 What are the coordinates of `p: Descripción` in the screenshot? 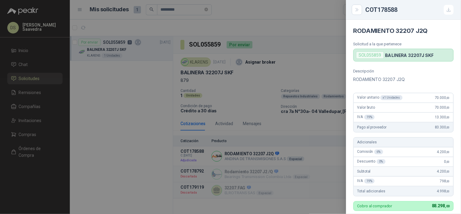 It's located at (404, 71).